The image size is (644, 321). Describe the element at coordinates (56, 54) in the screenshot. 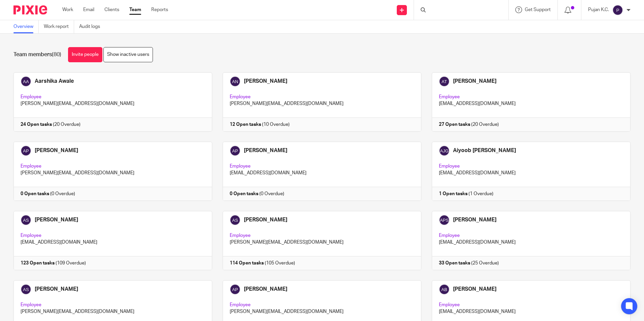

I see `span: (80)` at that location.